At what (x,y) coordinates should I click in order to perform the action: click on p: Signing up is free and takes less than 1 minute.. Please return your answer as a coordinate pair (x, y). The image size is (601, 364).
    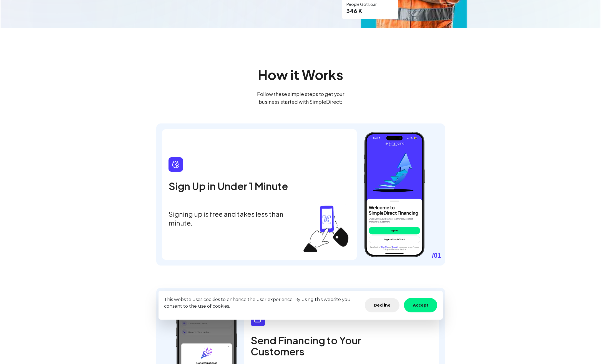
    Looking at the image, I should click on (233, 219).